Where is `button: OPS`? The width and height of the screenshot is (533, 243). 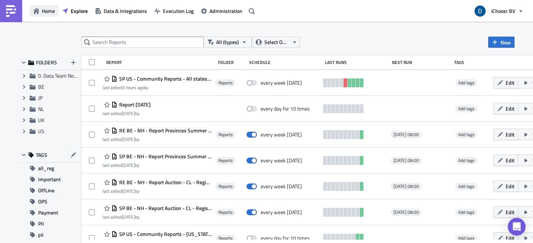 button: OPS is located at coordinates (49, 202).